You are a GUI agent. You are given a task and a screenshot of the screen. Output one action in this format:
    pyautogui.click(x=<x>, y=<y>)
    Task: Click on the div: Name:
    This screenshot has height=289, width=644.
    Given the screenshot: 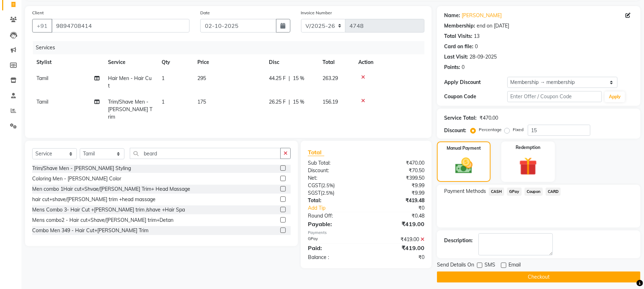 What is the action you would take?
    pyautogui.click(x=452, y=16)
    